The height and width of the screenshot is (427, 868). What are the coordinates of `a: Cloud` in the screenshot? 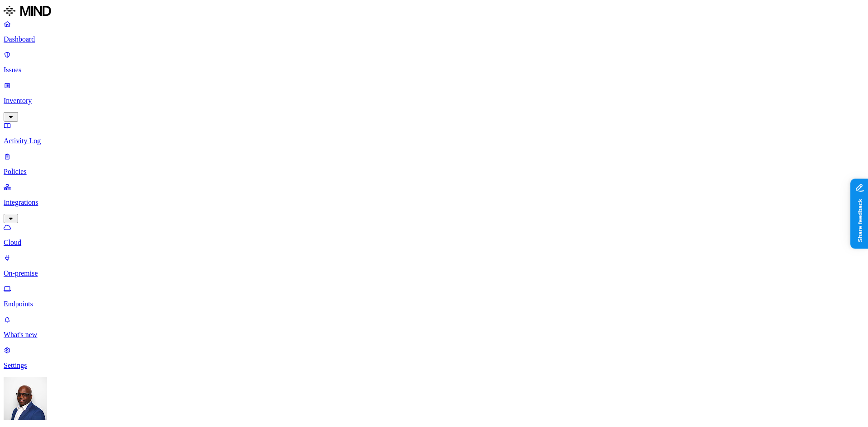 It's located at (434, 235).